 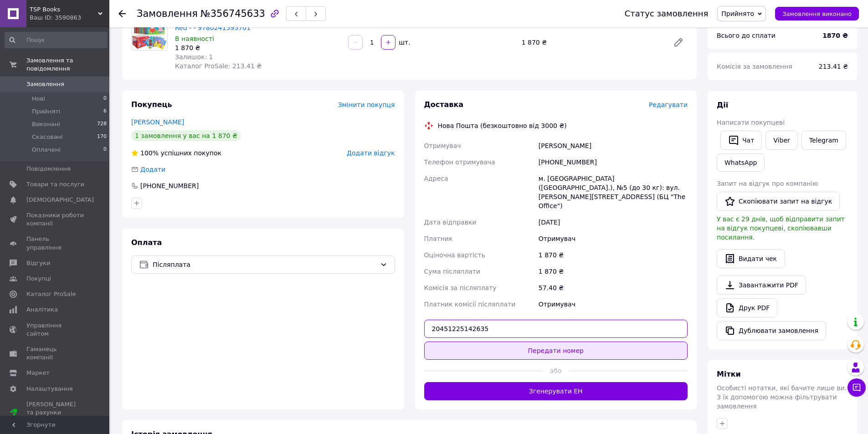 I want to click on span: 728, so click(x=101, y=125).